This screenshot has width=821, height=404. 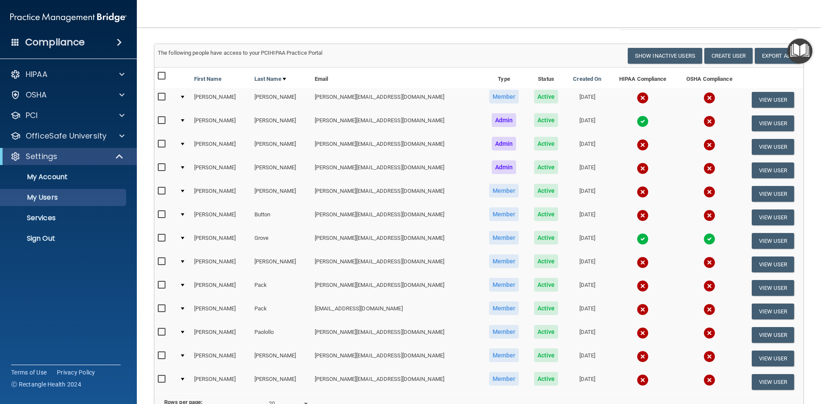 I want to click on a: OfficeSafe University, so click(x=67, y=136).